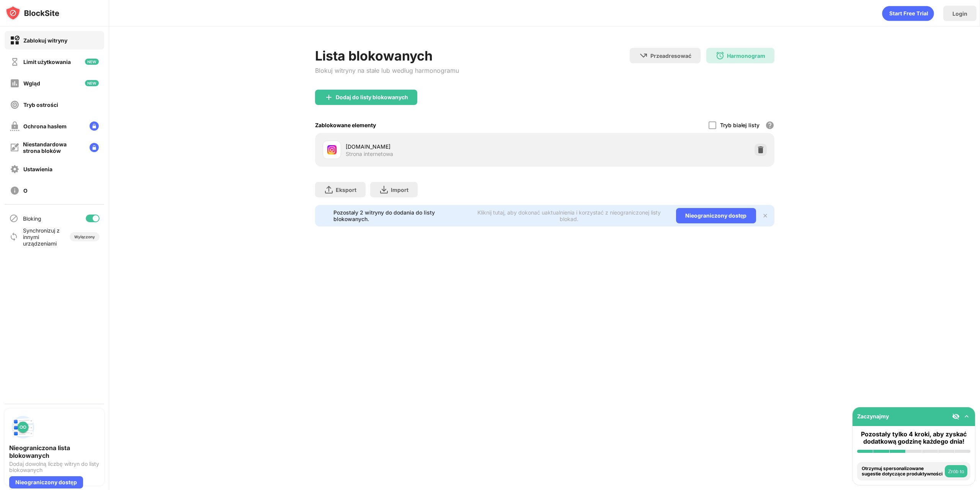 The width and height of the screenshot is (980, 490). Describe the element at coordinates (39, 452) in the screenshot. I see `font: Nieograniczona lista blokowanych` at that location.